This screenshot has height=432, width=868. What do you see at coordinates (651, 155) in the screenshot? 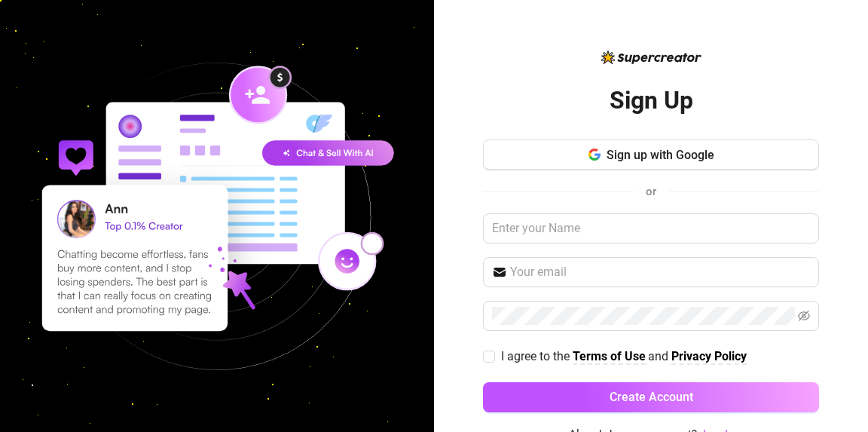
I see `button: Sign up with Google` at bounding box center [651, 155].